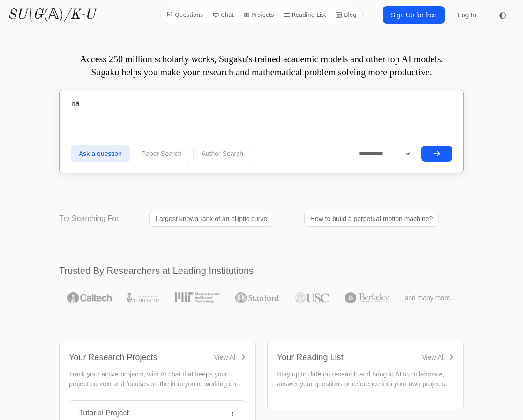  What do you see at coordinates (311, 298) in the screenshot?
I see `img: USC` at bounding box center [311, 298].